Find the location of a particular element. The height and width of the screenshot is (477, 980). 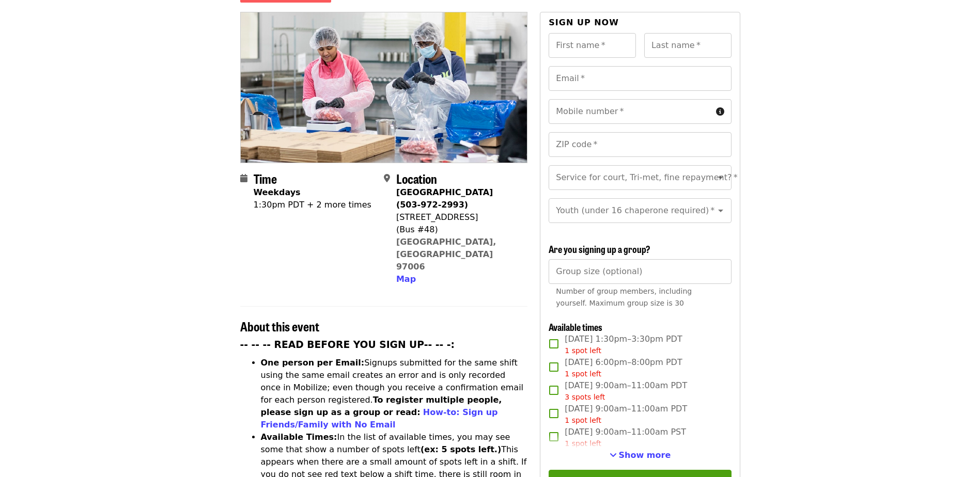

input: Email is located at coordinates (640, 78).